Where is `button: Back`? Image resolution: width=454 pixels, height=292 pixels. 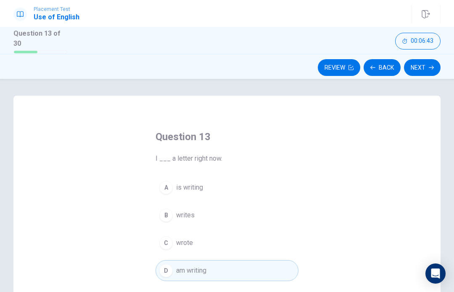
button: Back is located at coordinates (382, 68).